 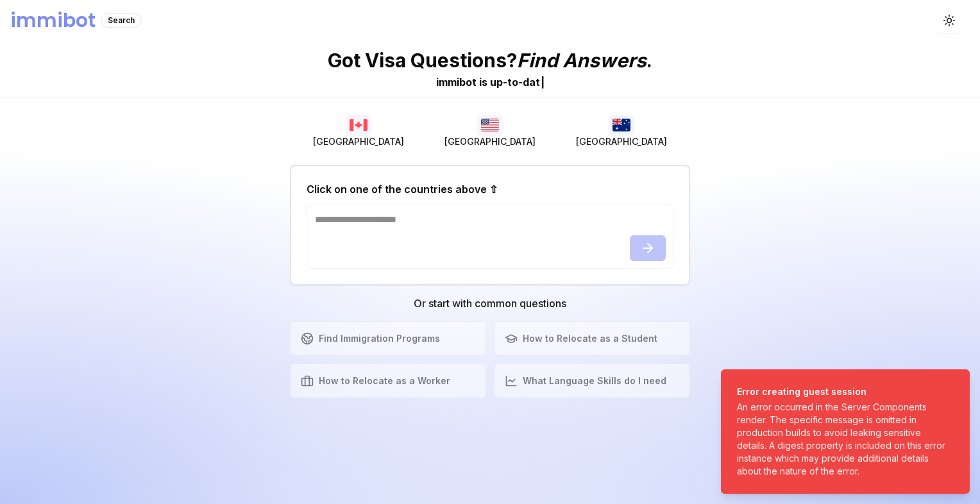 What do you see at coordinates (582, 60) in the screenshot?
I see `span: Find Answers` at bounding box center [582, 60].